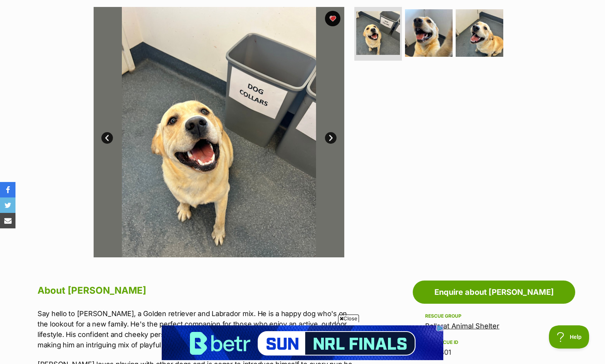 This screenshot has height=364, width=605. I want to click on a: Prev, so click(107, 138).